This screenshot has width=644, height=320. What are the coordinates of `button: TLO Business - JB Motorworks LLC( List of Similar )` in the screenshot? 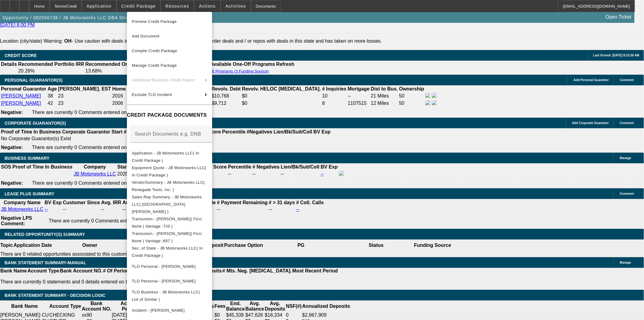 It's located at (170, 295).